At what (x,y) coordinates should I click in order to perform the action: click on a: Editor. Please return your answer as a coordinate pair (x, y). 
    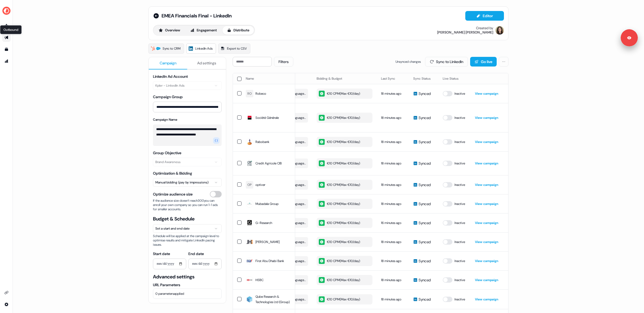
    Looking at the image, I should click on (485, 17).